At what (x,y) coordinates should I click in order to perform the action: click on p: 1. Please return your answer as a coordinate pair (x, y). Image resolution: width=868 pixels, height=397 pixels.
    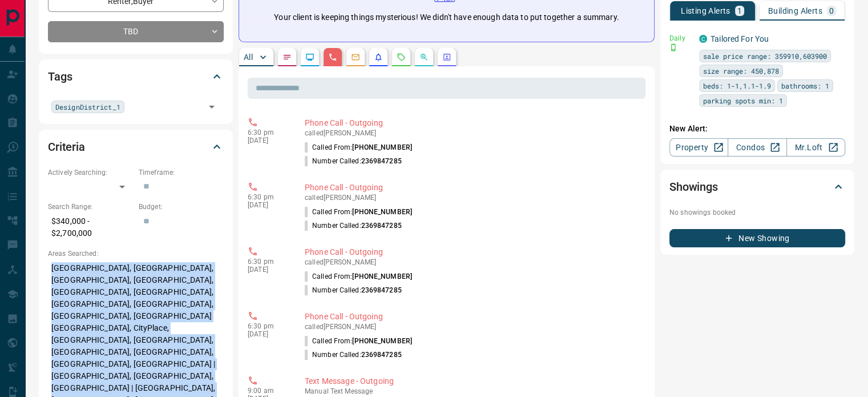
    Looking at the image, I should click on (739, 11).